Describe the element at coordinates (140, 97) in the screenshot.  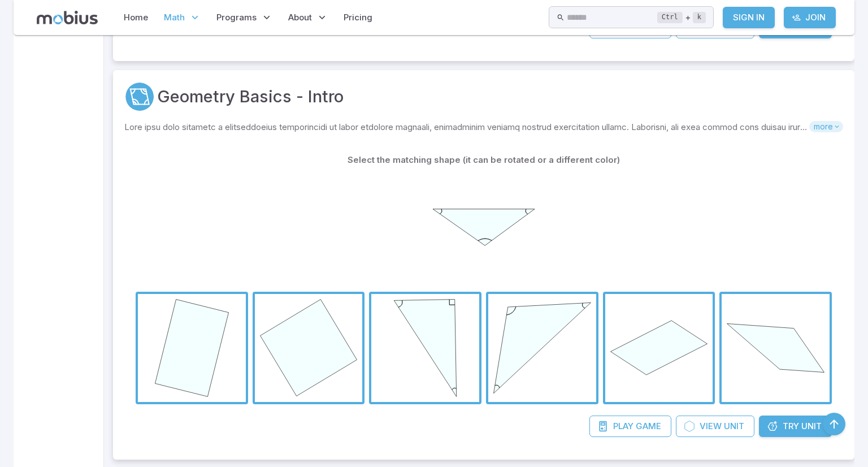
I see `a: Shapes and Angles` at that location.